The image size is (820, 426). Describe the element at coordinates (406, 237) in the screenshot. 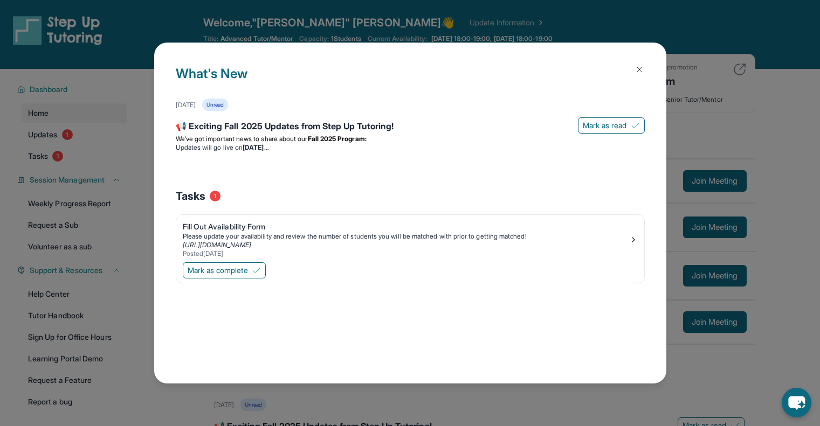

I see `div: Please update your availability and review the number of students you will be matched with prior ...` at that location.